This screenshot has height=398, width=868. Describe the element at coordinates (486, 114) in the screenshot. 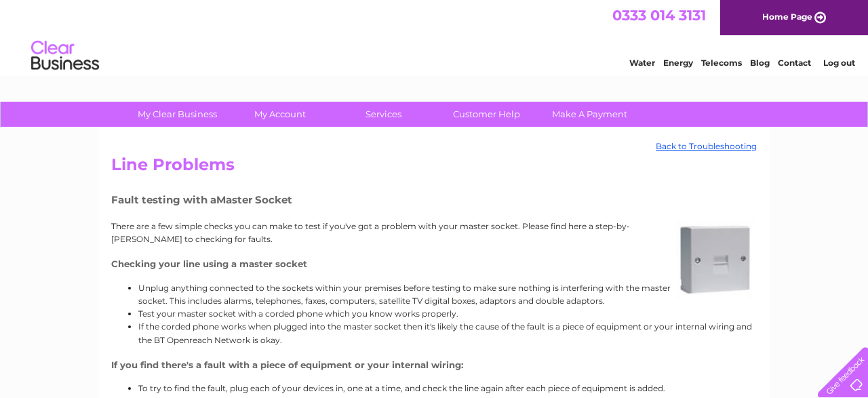

I see `a: Customer Help` at that location.